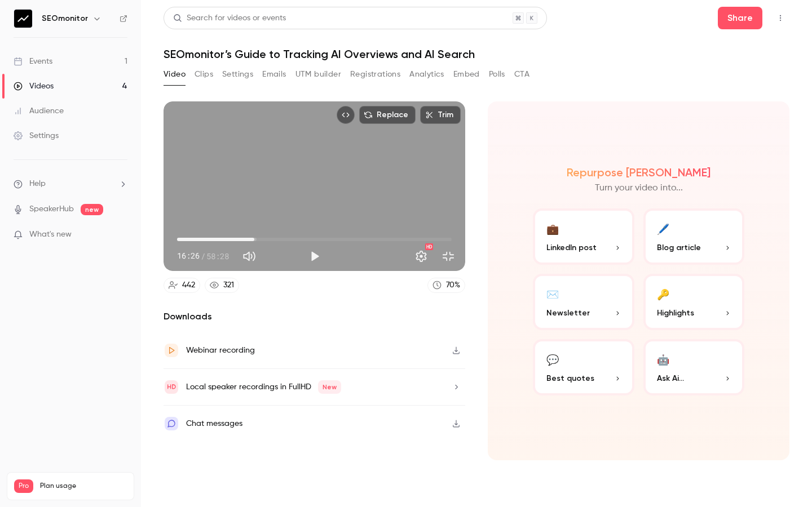  What do you see at coordinates (50, 234) in the screenshot?
I see `span: What's new` at bounding box center [50, 234].